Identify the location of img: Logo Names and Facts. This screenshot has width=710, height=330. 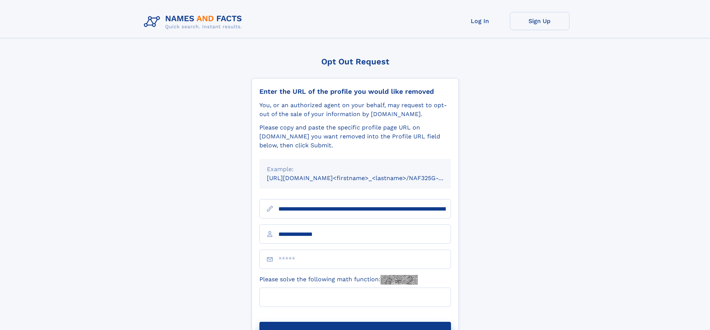
(194, 22).